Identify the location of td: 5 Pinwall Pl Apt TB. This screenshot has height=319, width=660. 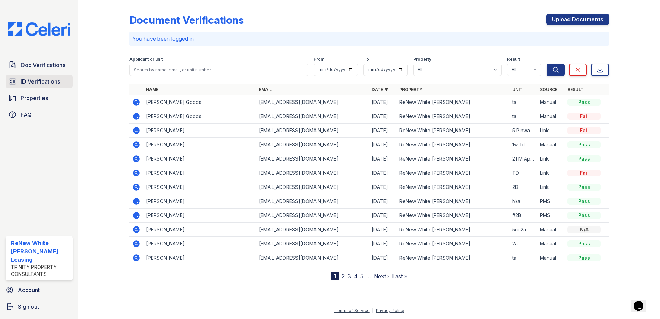
(523, 130).